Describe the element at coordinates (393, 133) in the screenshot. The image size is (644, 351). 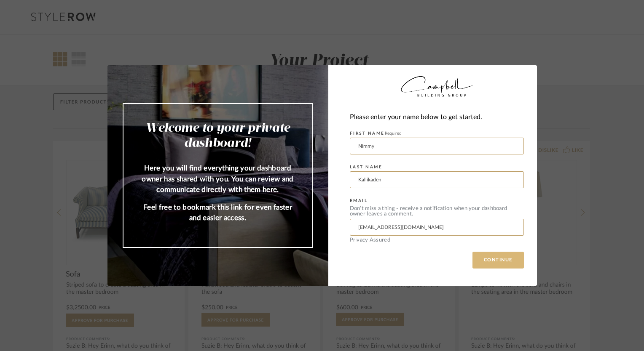
I see `span: Required` at that location.